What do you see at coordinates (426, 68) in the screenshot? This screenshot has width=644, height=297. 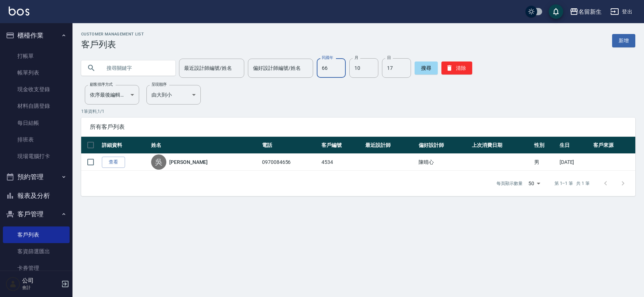 I see `button: 搜尋` at bounding box center [426, 68].